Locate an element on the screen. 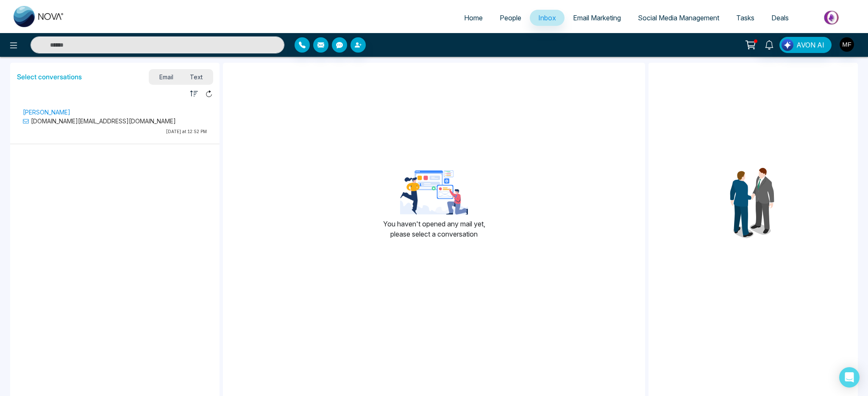  a: Tasks is located at coordinates (745, 18).